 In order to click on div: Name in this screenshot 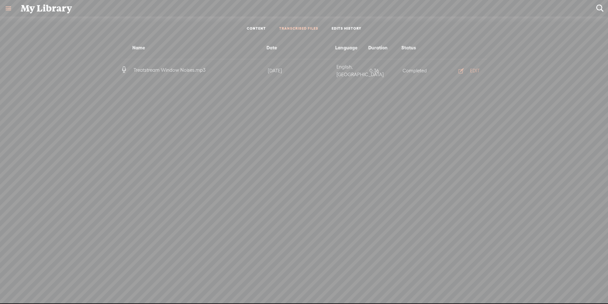, I will do `click(193, 48)`.